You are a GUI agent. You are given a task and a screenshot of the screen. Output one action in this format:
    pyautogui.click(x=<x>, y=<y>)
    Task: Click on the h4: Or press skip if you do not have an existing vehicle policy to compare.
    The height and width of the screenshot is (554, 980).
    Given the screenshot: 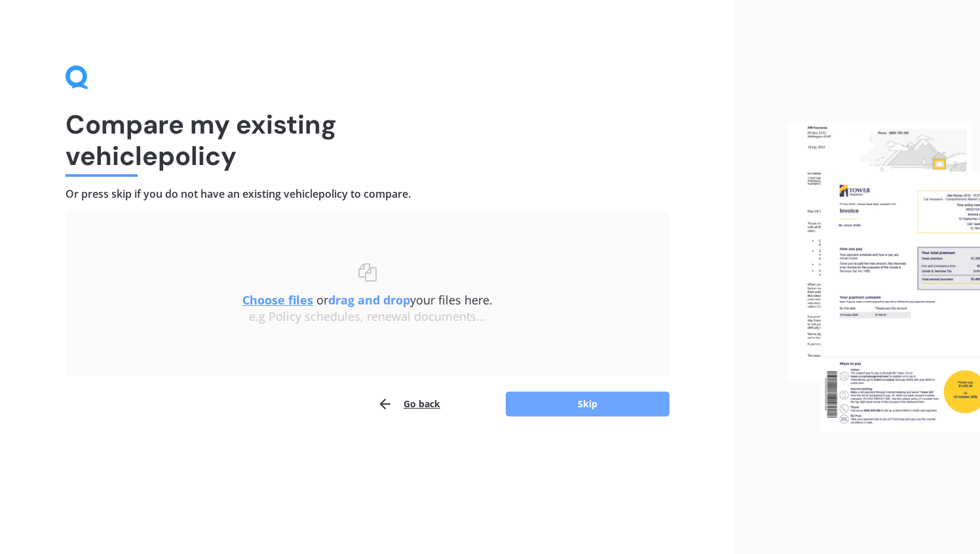 What is the action you would take?
    pyautogui.click(x=367, y=194)
    